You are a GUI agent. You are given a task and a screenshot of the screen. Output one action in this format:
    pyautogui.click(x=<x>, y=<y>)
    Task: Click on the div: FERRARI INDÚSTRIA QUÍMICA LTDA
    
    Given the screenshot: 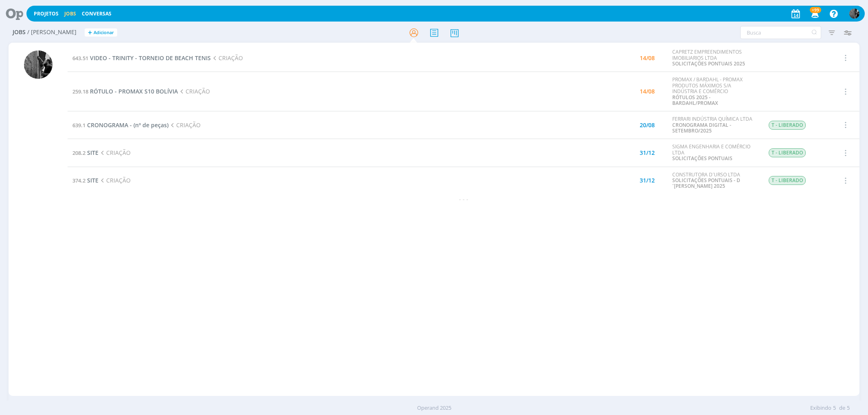 What is the action you would take?
    pyautogui.click(x=714, y=125)
    